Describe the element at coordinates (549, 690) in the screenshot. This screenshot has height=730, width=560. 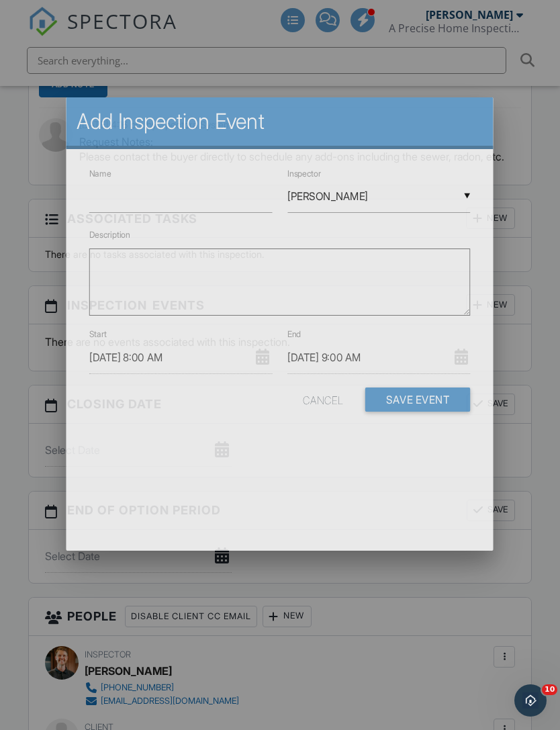
I see `span: 10` at that location.